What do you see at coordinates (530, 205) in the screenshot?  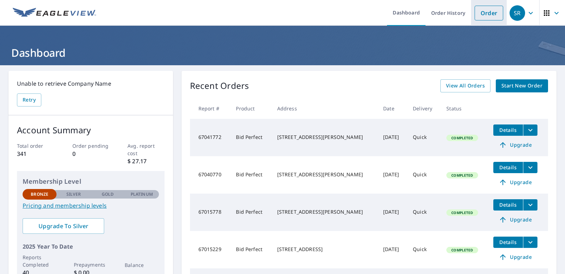 I see `button: filesDropdownBtn-67015778` at bounding box center [530, 205].